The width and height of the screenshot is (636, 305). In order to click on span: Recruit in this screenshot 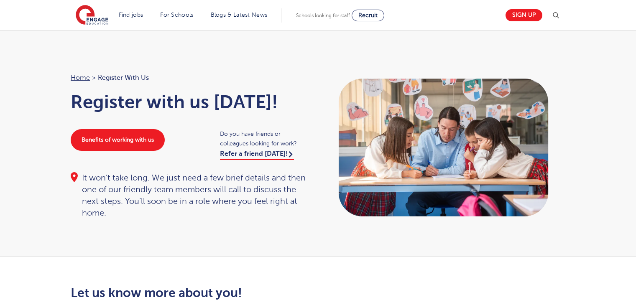, I will do `click(368, 15)`.